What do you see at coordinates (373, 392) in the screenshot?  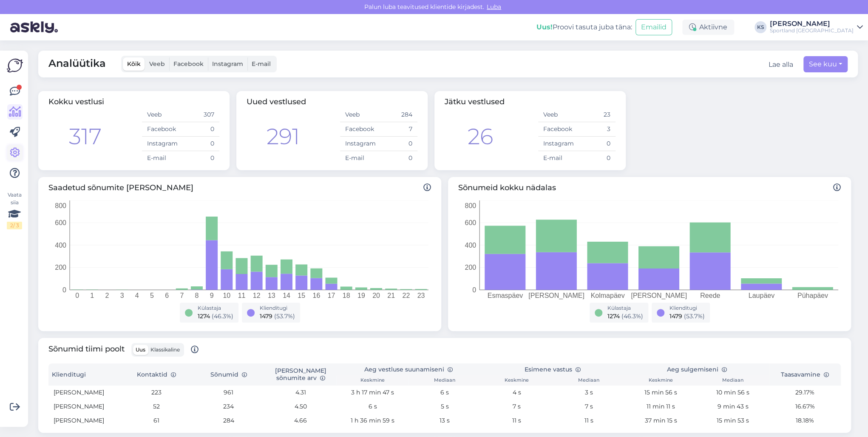 I see `td: 3 h 17 min 47 s` at bounding box center [373, 392].